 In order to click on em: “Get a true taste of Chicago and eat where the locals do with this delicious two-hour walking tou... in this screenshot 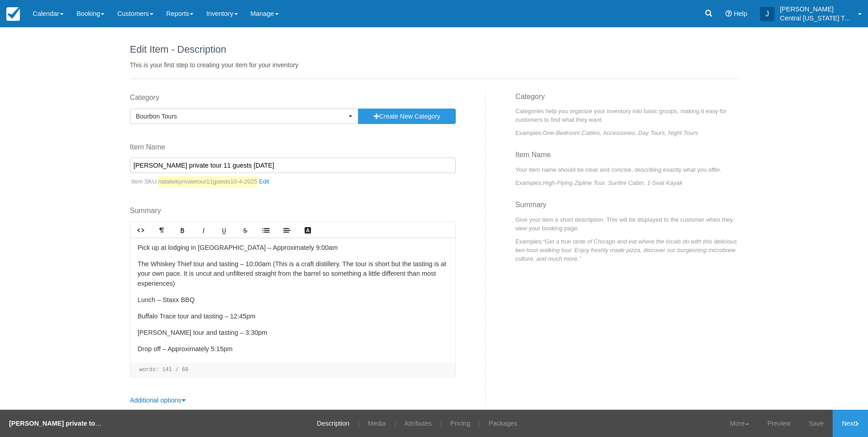, I will do `click(626, 250)`.